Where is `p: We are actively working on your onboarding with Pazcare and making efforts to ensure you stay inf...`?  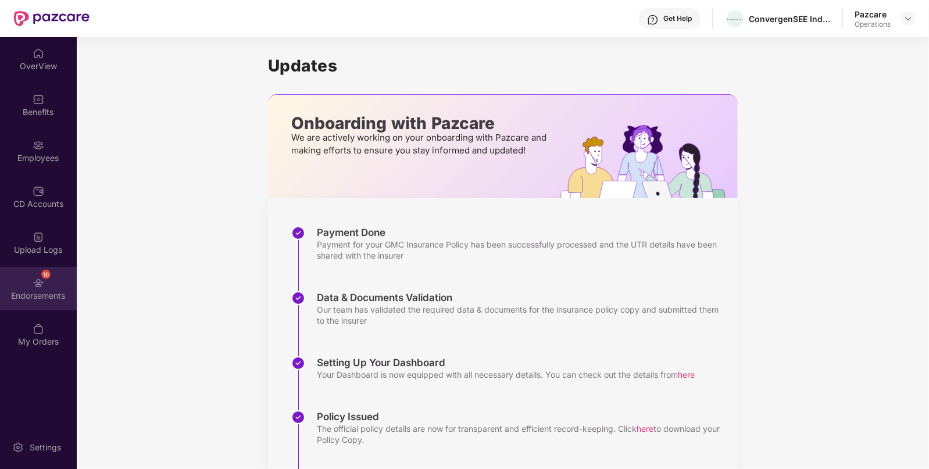
p: We are actively working on your onboarding with Pazcare and making efforts to ensure you stay inf... is located at coordinates (420, 144).